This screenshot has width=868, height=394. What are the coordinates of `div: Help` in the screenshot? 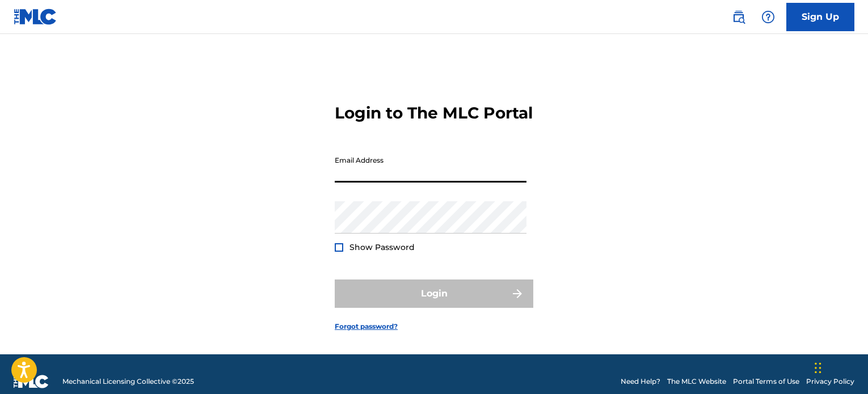 It's located at (768, 17).